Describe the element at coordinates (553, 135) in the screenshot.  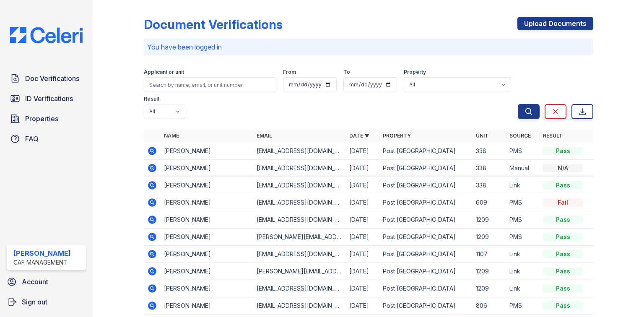
I see `a: Result` at that location.